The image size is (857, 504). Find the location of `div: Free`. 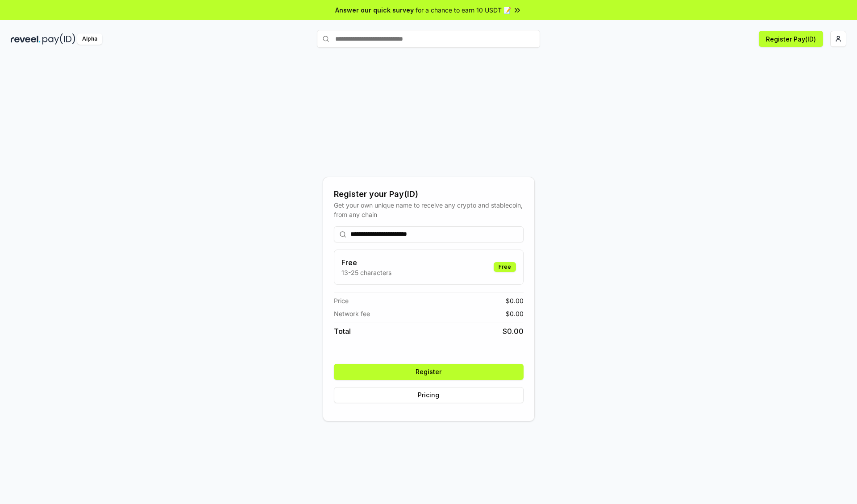

div: Free is located at coordinates (505, 267).